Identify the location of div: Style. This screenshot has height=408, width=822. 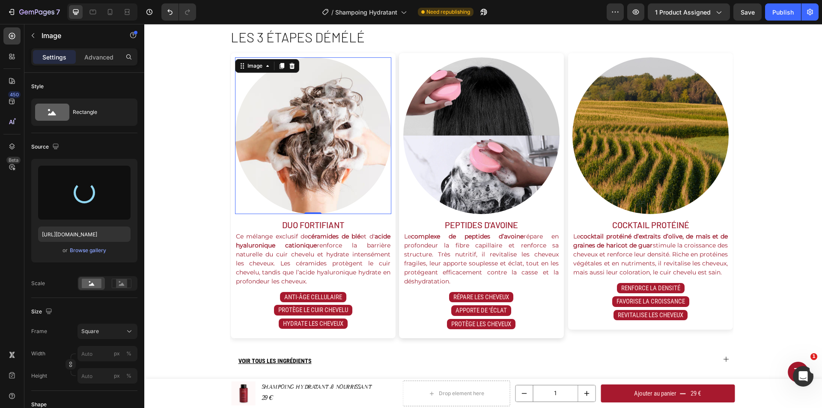
(37, 87).